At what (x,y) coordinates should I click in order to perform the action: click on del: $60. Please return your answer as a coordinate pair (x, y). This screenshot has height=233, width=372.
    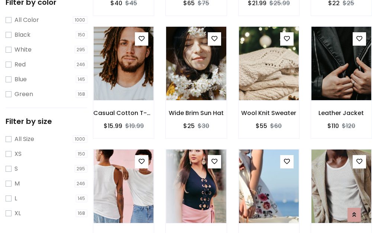
    Looking at the image, I should click on (276, 126).